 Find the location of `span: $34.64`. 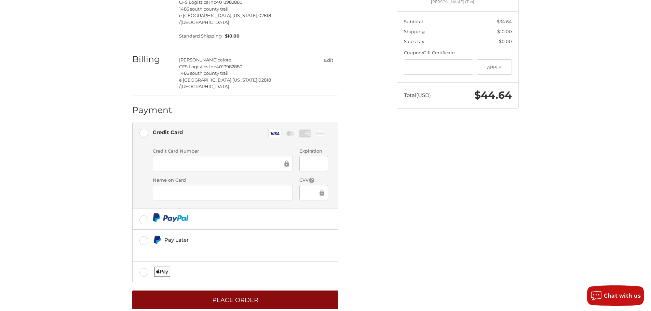

span: $34.64 is located at coordinates (504, 22).